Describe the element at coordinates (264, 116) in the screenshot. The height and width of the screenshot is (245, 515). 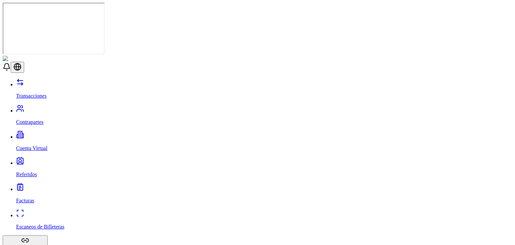
I see `a: Contrapartes` at that location.